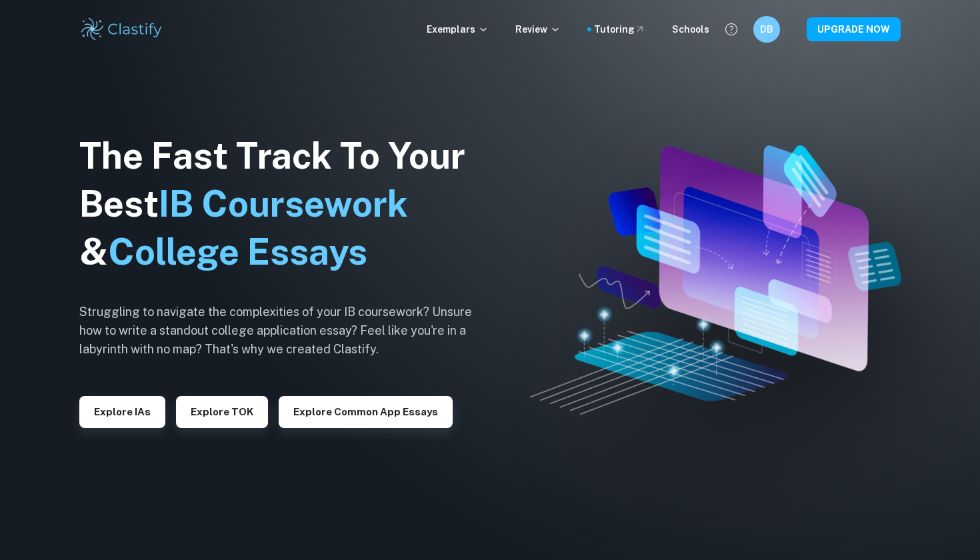 The width and height of the screenshot is (980, 560). Describe the element at coordinates (222, 412) in the screenshot. I see `button: Explore TOK` at that location.